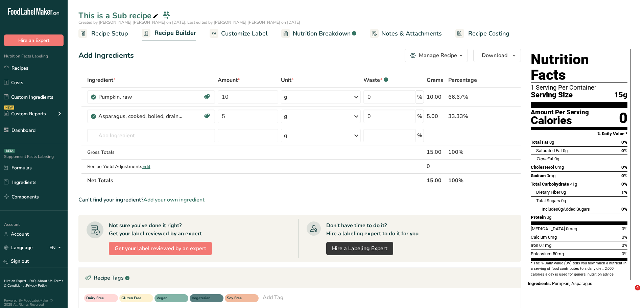 Image resolution: width=644 pixels, height=308 pixels. What do you see at coordinates (33, 302) in the screenshot?
I see `div: Powered By FoodLabelMaker © 2025 All Rights Reserved` at bounding box center [33, 302].